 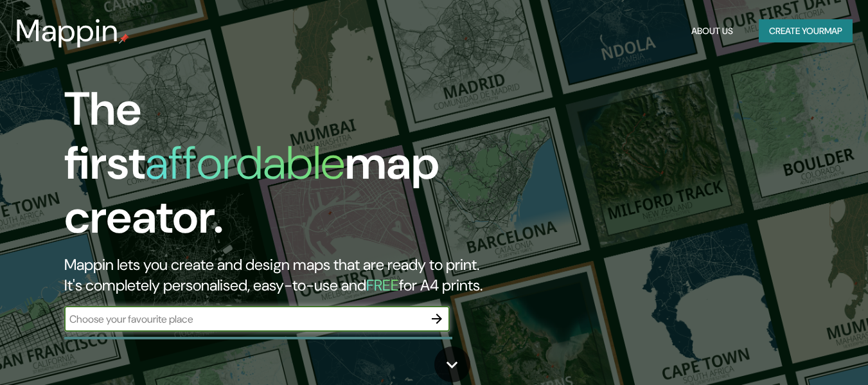 I want to click on button: Create yourmap, so click(x=806, y=31).